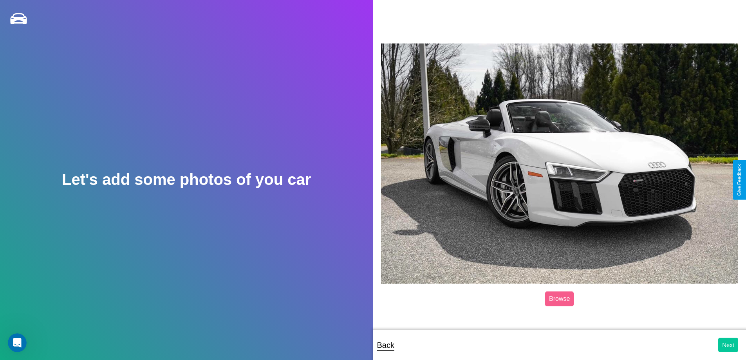  What do you see at coordinates (560, 163) in the screenshot?
I see `img: posted` at bounding box center [560, 163].